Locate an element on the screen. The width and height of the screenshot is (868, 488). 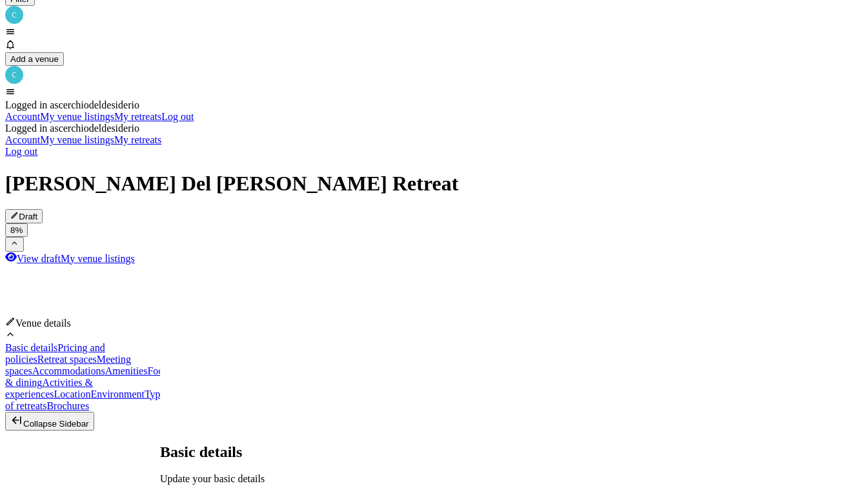
a: Retreat spaces is located at coordinates (67, 359).